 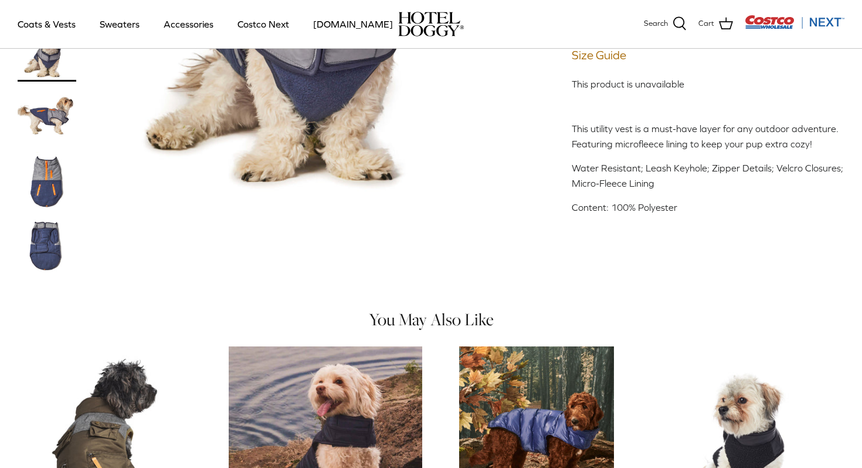 What do you see at coordinates (708, 84) in the screenshot?
I see `div: This product is unavailable` at bounding box center [708, 84].